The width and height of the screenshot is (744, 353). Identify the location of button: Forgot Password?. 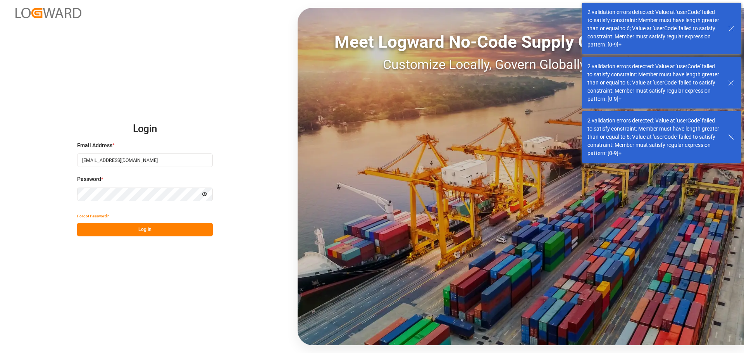
(93, 216).